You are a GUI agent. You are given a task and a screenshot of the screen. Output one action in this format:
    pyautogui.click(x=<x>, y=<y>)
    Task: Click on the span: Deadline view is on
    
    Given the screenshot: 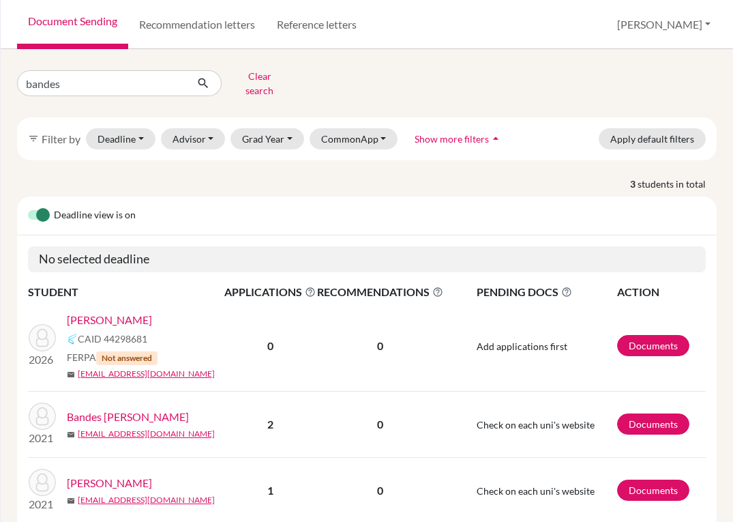 What is the action you would take?
    pyautogui.click(x=95, y=216)
    